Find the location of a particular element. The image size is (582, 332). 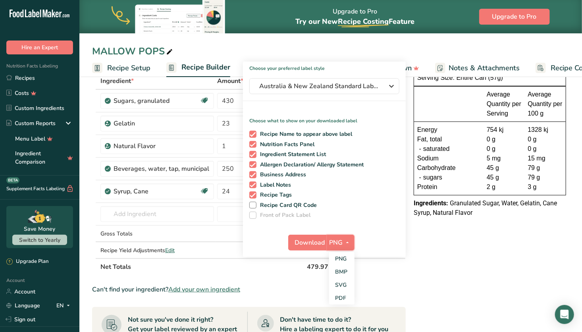

span: Ingredients: is located at coordinates (431, 203).